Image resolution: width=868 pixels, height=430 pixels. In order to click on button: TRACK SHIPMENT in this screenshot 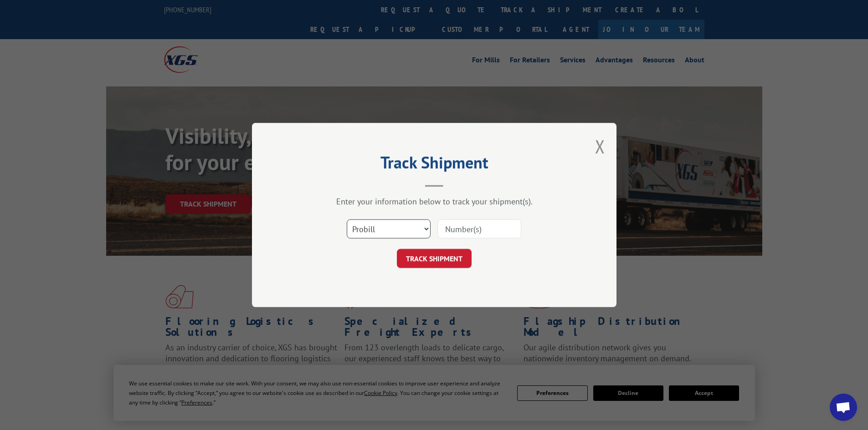, I will do `click(434, 259)`.